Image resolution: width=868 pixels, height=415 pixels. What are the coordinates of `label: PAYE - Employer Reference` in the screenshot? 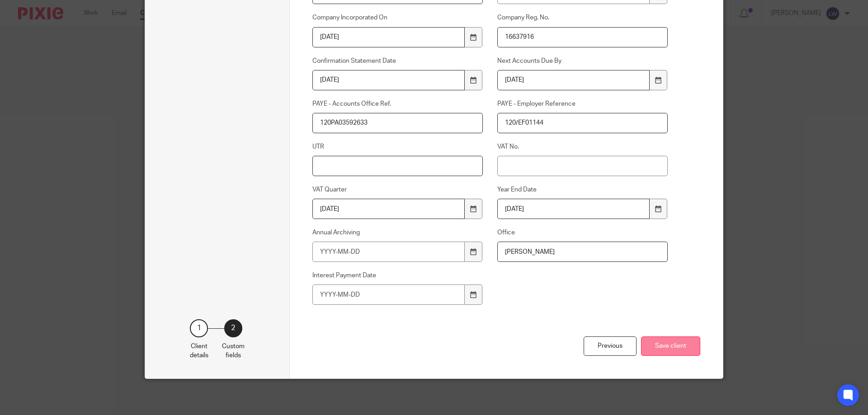 It's located at (582, 104).